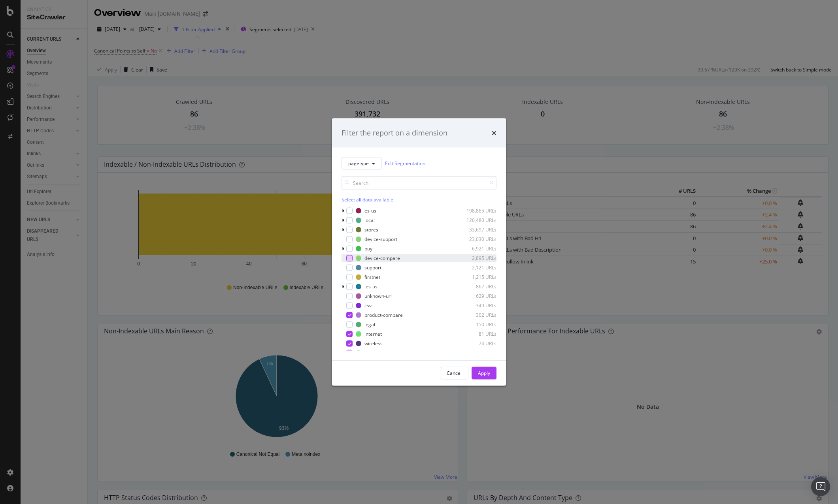 The image size is (838, 504). I want to click on div: 33,697 URLs, so click(477, 230).